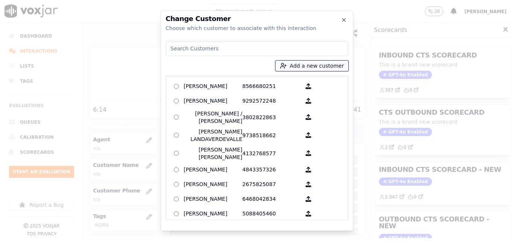 This screenshot has width=514, height=241. I want to click on p: 4132768577, so click(272, 154).